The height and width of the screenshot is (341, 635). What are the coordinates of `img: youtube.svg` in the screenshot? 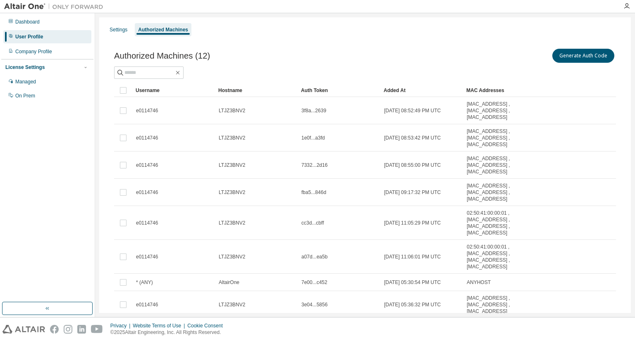 It's located at (97, 329).